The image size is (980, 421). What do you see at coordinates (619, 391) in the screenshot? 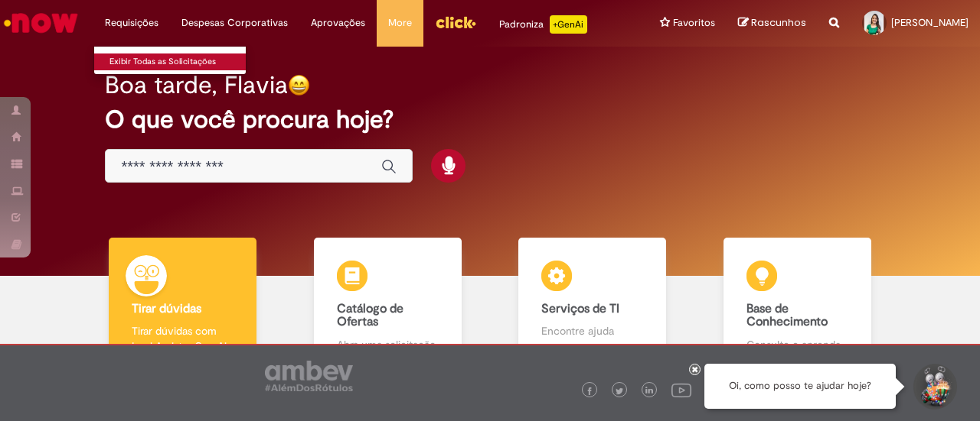
I see `img: logo_footer_twitter.png` at bounding box center [619, 391].